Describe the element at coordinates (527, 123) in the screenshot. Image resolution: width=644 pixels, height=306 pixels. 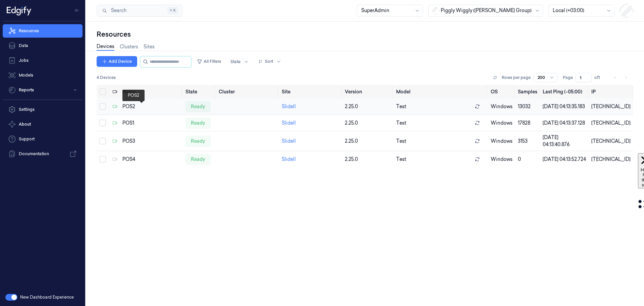
I see `div: 17828` at that location.